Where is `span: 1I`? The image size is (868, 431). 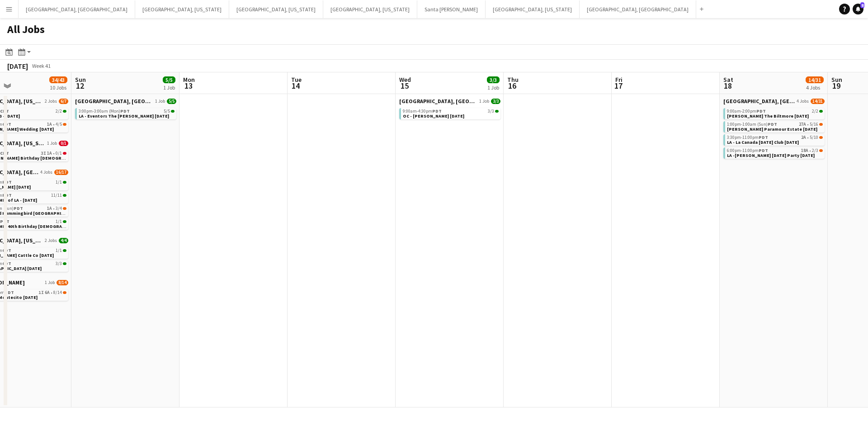
span: 1I is located at coordinates (41, 292).